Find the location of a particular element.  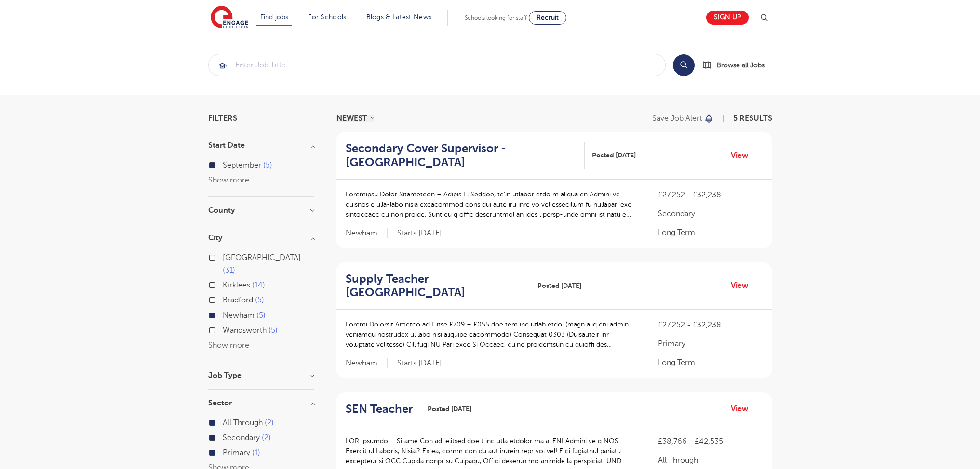

div: Submit is located at coordinates (437, 65).